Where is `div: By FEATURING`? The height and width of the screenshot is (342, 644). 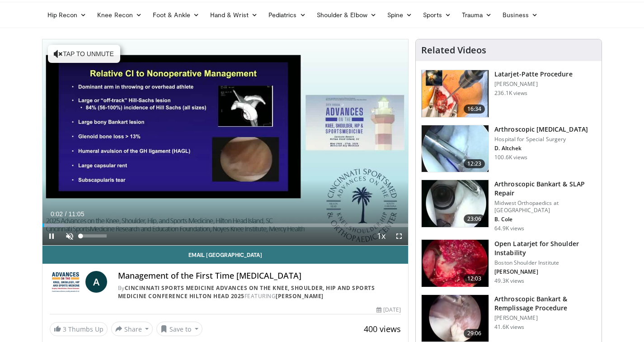 div: By FEATURING is located at coordinates (259, 292).